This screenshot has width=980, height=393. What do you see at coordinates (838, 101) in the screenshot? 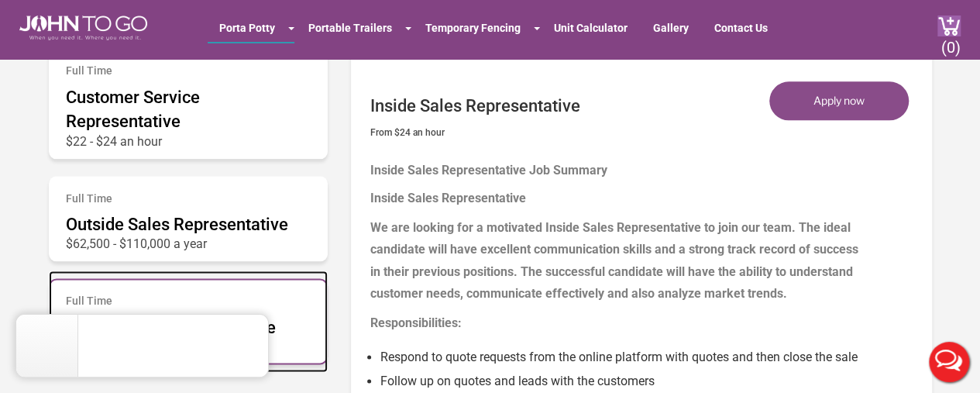
I see `button: Apply now` at bounding box center [838, 101].